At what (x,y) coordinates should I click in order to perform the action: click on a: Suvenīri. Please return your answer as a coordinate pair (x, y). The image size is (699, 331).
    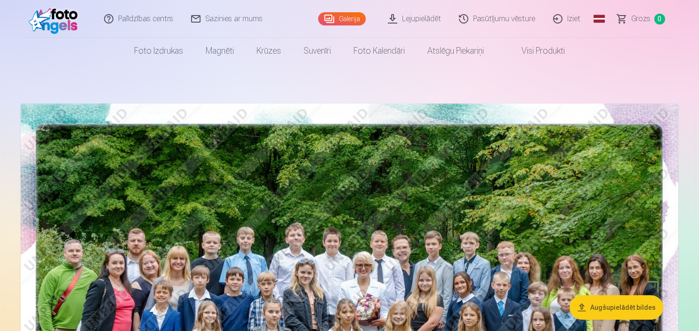
    Looking at the image, I should click on (317, 51).